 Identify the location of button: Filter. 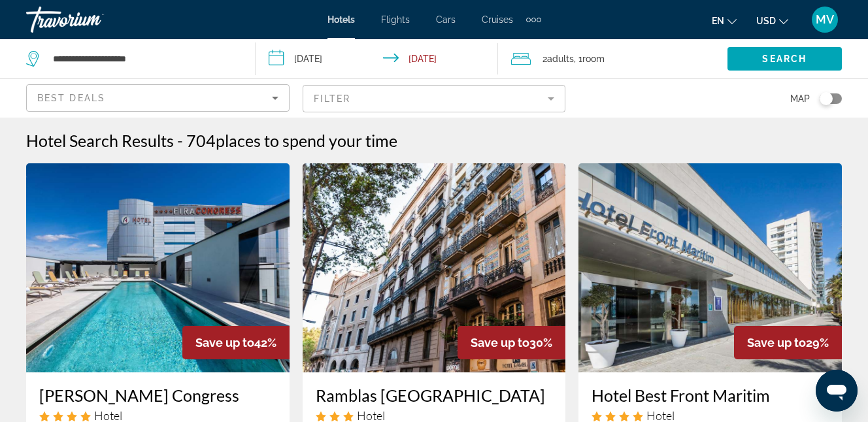
(434, 99).